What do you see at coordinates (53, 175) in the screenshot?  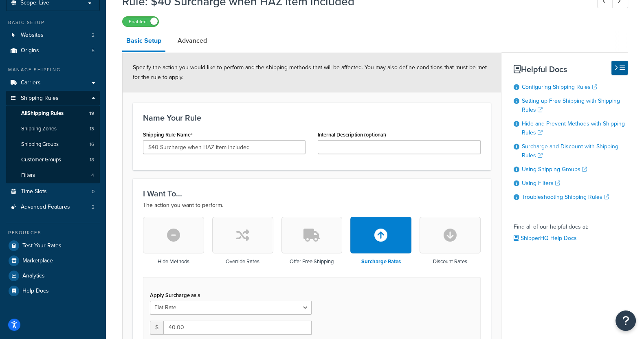 I see `a: Filters4` at bounding box center [53, 175].